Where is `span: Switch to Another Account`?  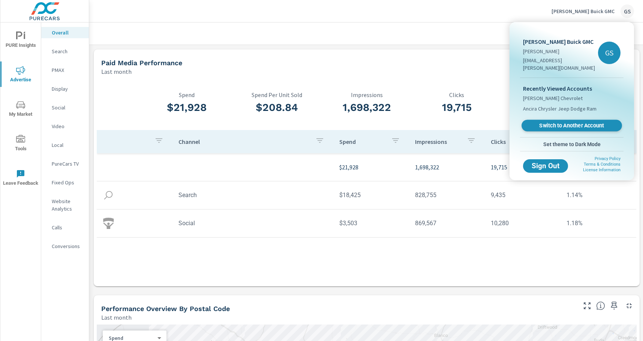
span: Switch to Another Account is located at coordinates (571, 126).